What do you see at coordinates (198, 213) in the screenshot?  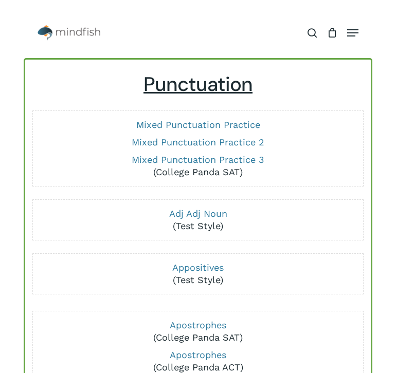 I see `a: Adj Adj Noun` at bounding box center [198, 213].